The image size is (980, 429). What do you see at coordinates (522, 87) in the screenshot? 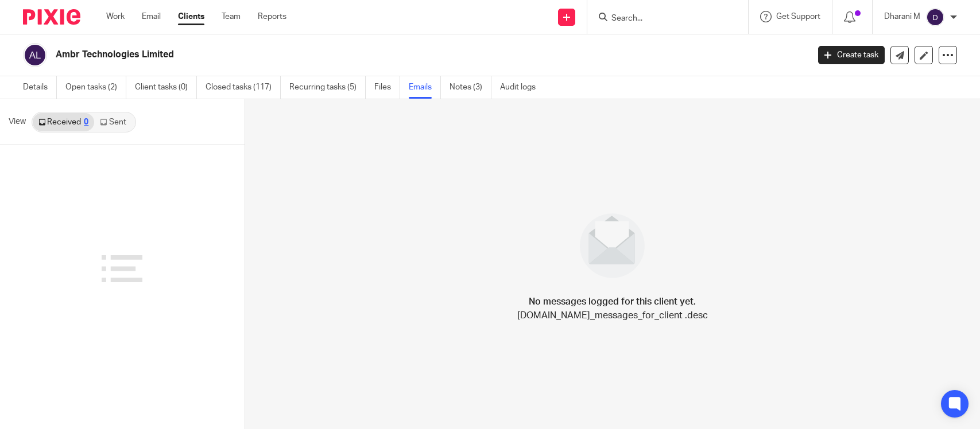
I see `a: Audit logs` at bounding box center [522, 87].